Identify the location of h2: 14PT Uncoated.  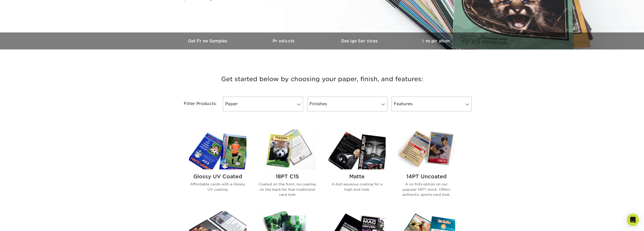
(426, 176).